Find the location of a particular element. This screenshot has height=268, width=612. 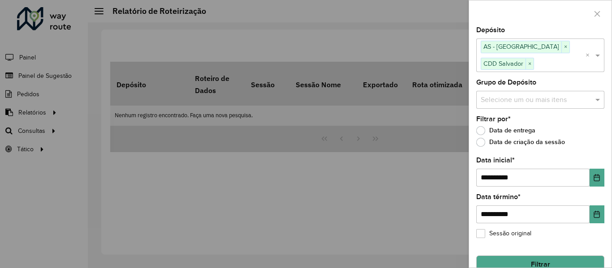

font: Sessão original is located at coordinates (510, 233).